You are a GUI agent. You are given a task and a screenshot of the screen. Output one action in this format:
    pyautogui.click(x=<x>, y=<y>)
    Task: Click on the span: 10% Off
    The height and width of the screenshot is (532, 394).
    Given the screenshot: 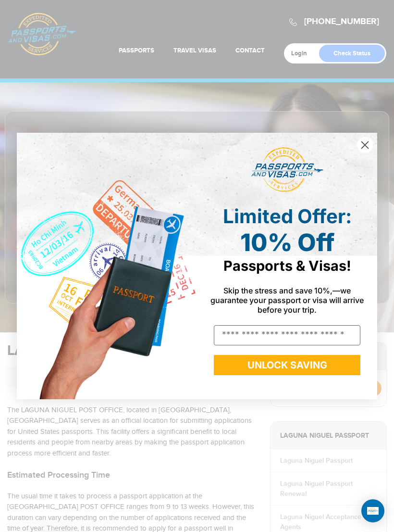 What is the action you would take?
    pyautogui.click(x=287, y=242)
    